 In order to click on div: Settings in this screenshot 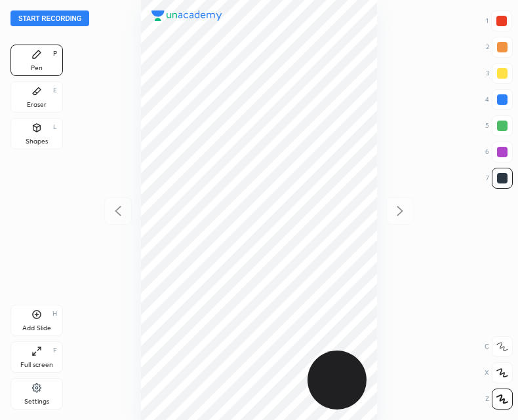, I will do `click(37, 401)`.